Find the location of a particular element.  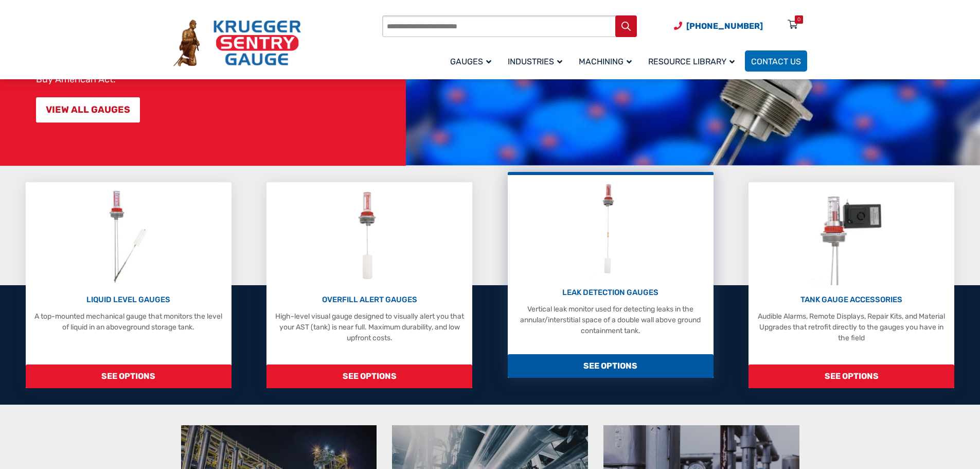

a: Tank Gauge Accessories TANK GAUGE ACCESSORIES Audible Alarms, Remote Displays, Repair Kits, and M... is located at coordinates (851, 285).